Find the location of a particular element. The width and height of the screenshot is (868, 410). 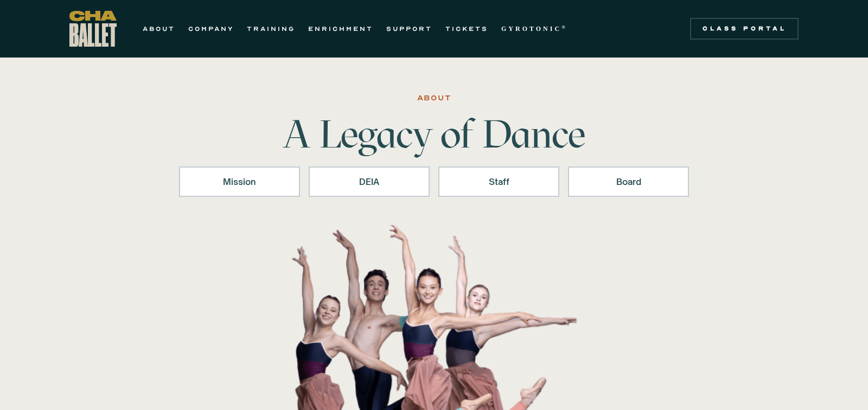

h1: A Legacy of Dance is located at coordinates (434, 134).